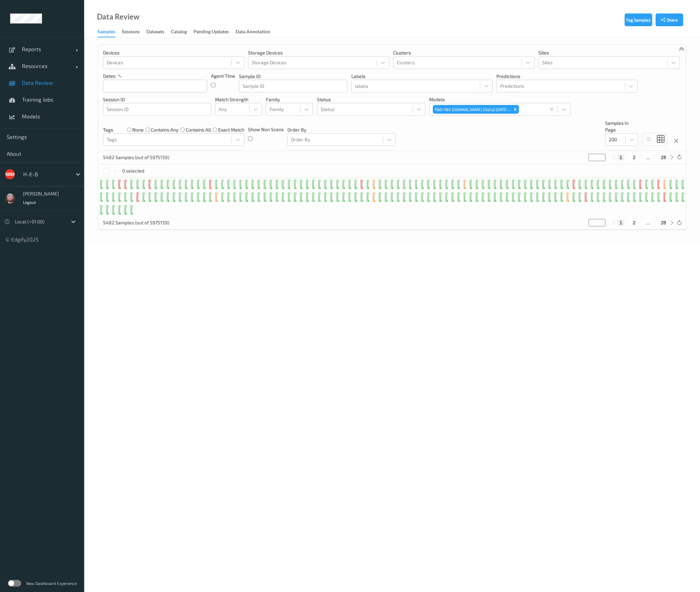 The width and height of the screenshot is (700, 592). What do you see at coordinates (253, 32) in the screenshot?
I see `div: Data Annotation` at bounding box center [253, 32].